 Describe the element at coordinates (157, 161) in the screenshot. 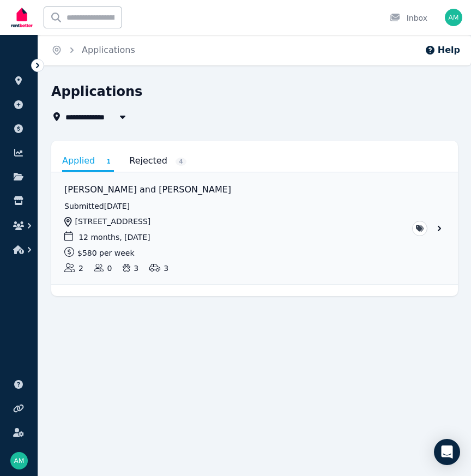

I see `a: Rejected` at that location.